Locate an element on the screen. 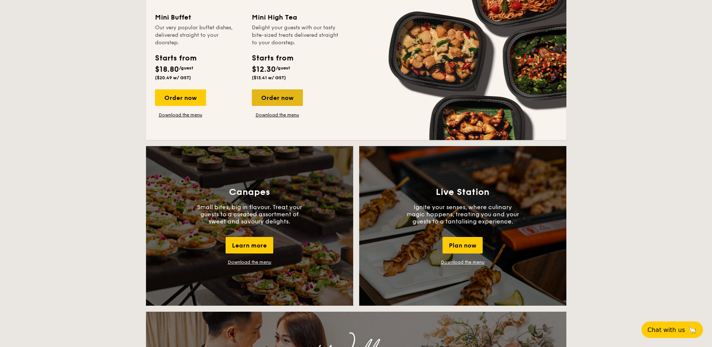  div: Delight your guests with our tasty bite-sized treats delivered straight to your doorstep. is located at coordinates (296, 35).